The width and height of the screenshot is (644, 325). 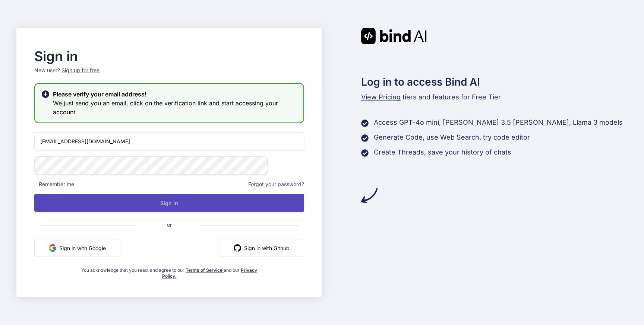 What do you see at coordinates (369, 195) in the screenshot?
I see `img: arrow` at bounding box center [369, 195].